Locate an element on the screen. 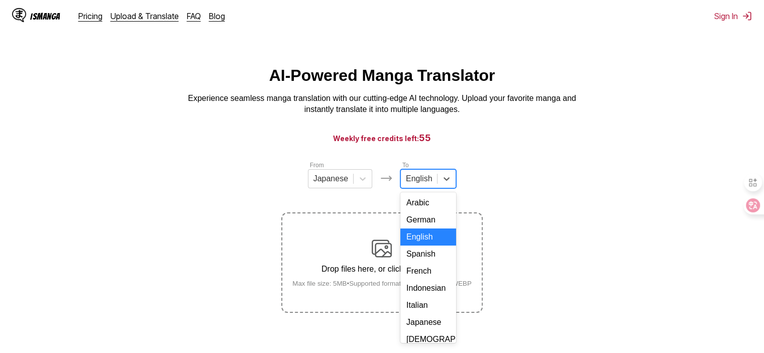 The image size is (764, 353). label: To is located at coordinates (406, 165).